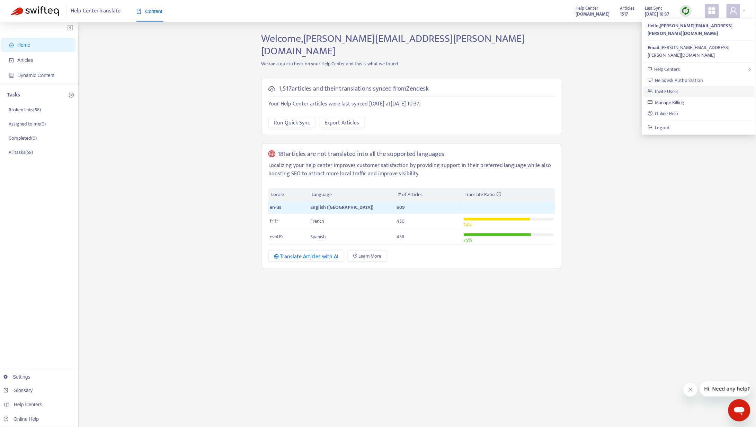  Describe the element at coordinates (587, 8) in the screenshot. I see `span: Help Center` at that location.